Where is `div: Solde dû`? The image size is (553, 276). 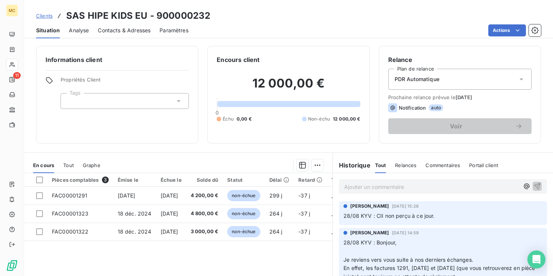 div: Solde dû is located at coordinates (205, 180).